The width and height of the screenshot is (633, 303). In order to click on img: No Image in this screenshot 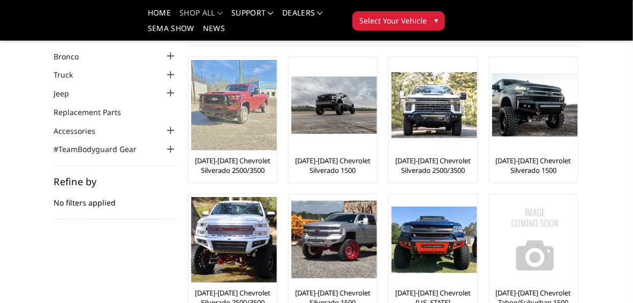, I will do `click(535, 240)`.